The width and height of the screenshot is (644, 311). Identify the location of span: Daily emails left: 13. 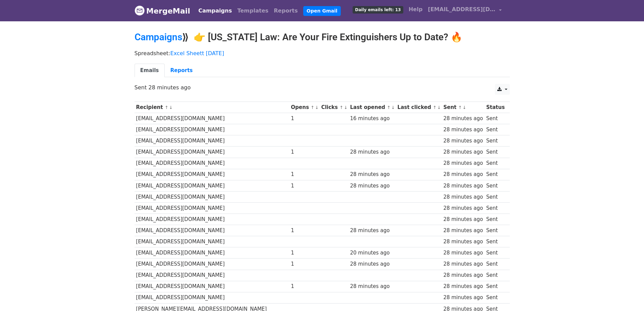
(378, 10).